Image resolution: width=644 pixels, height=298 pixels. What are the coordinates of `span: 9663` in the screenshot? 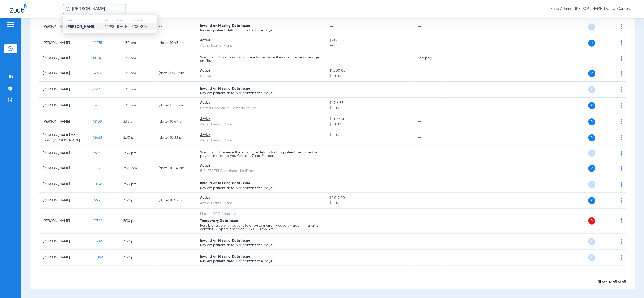 It's located at (97, 153).